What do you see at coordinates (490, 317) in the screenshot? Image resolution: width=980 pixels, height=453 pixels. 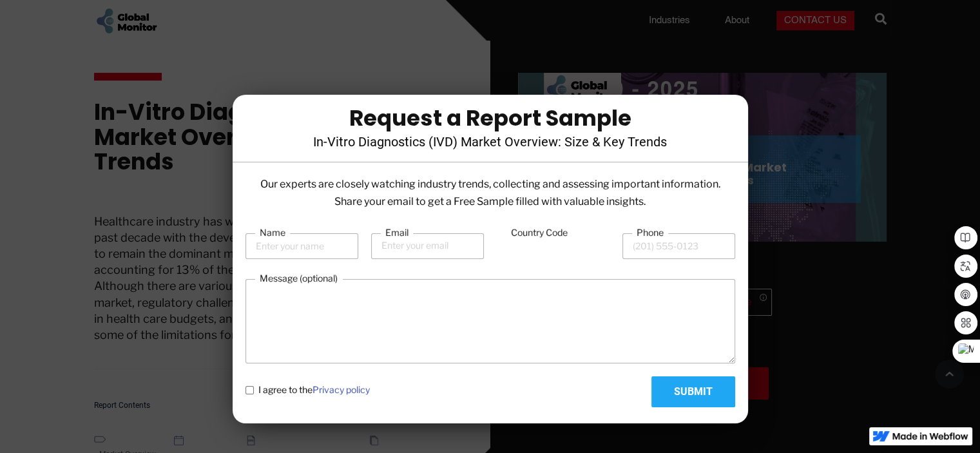 I see `form: Email Form-Report Page` at bounding box center [490, 317].